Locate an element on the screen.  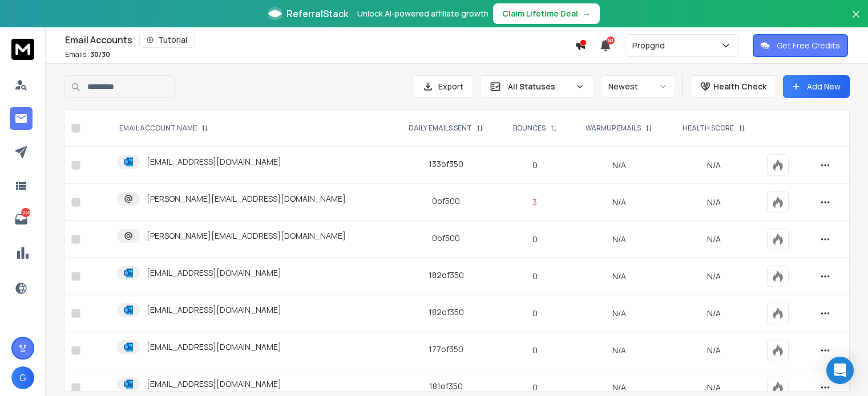
div: 177 of 350 is located at coordinates (445, 349).